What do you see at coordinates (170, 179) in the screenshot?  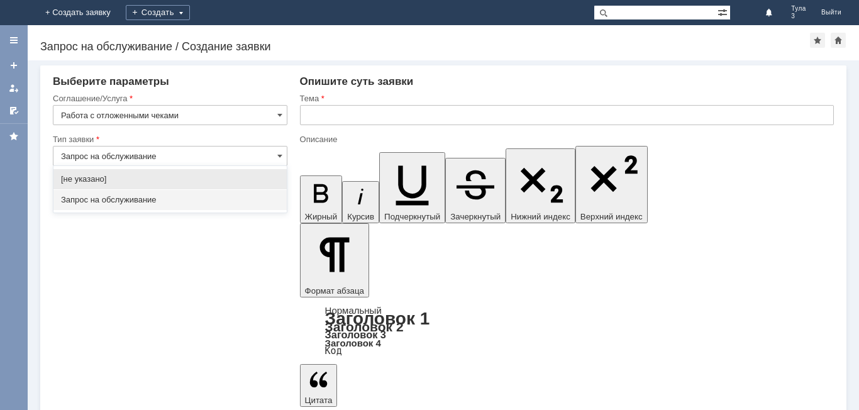 I see `span: [не указано]` at bounding box center [170, 179].